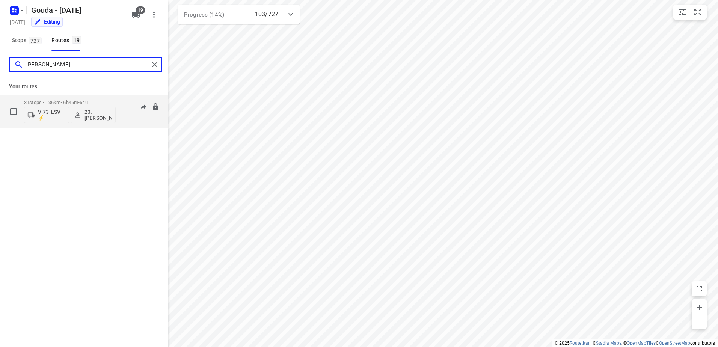  Describe the element at coordinates (83, 102) in the screenshot. I see `span: 64u` at that location.